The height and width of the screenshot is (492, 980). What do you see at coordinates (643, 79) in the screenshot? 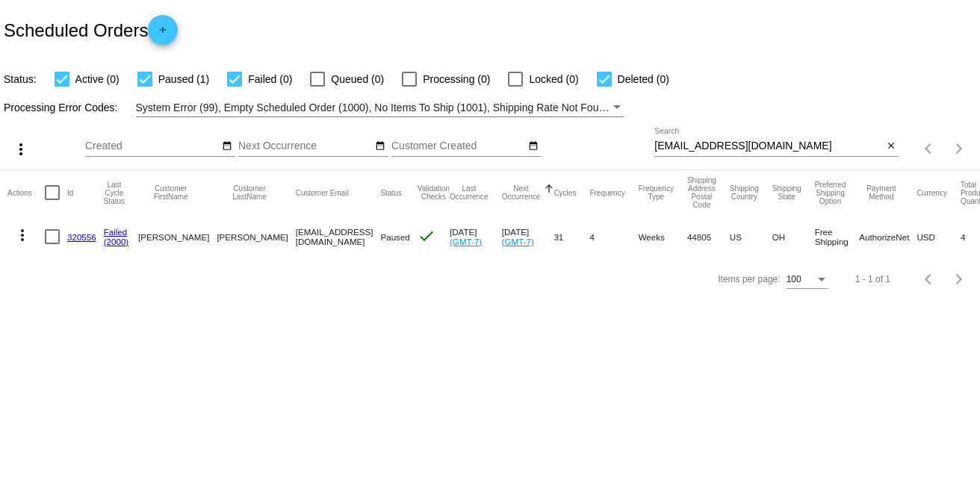
I see `span: Deleted (0)` at bounding box center [643, 79].